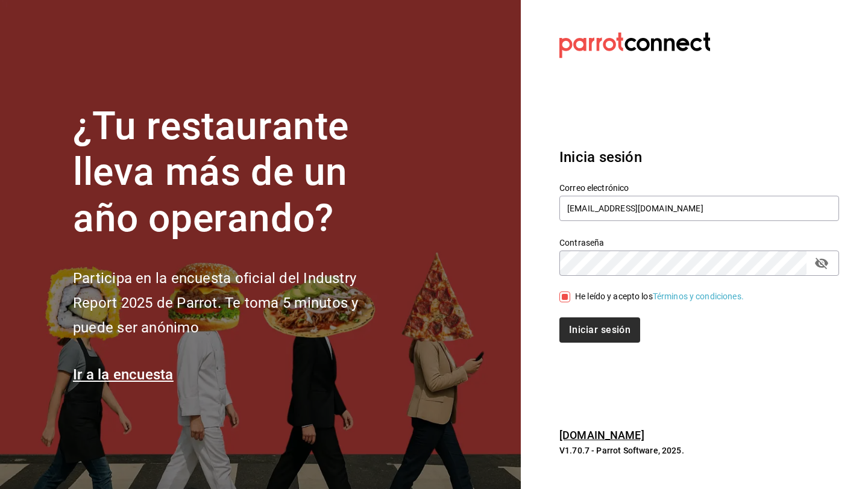 The height and width of the screenshot is (489, 868). Describe the element at coordinates (821, 263) in the screenshot. I see `button: passwordField` at that location.